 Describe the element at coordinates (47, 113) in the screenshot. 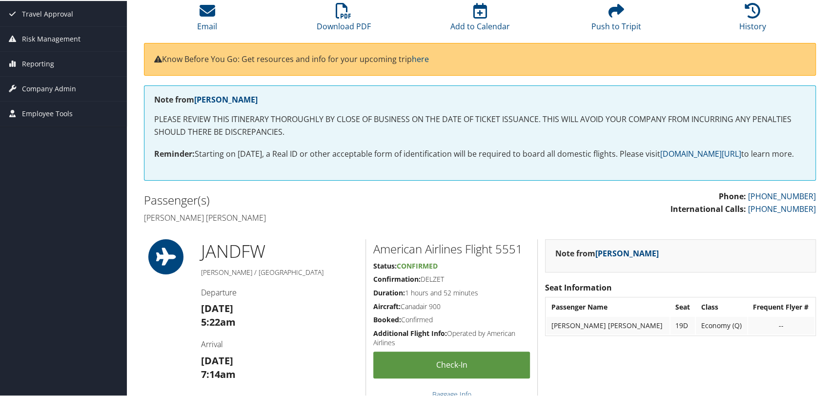

I see `span: Employee Tools` at that location.